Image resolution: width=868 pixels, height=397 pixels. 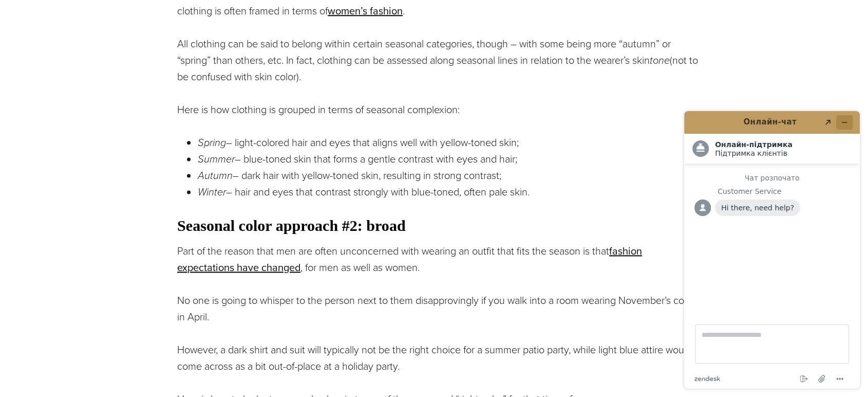 I want to click on div: Підтримка клієнтів, so click(x=107, y=50).